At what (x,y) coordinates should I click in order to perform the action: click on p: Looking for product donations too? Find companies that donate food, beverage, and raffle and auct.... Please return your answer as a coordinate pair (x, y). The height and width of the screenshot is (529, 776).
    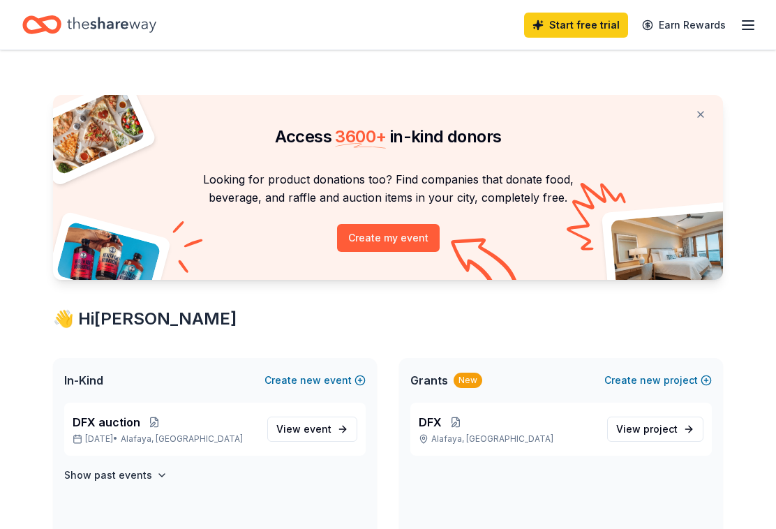
    Looking at the image, I should click on (388, 188).